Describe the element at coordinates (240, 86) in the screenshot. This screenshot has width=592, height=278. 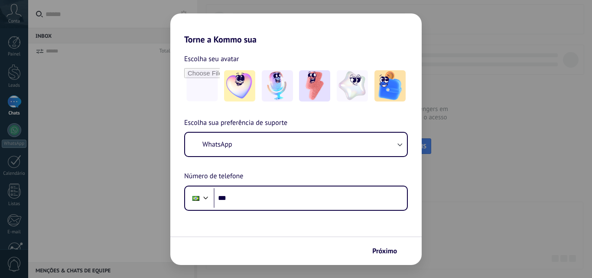
I see `img: -1.jpeg` at that location.